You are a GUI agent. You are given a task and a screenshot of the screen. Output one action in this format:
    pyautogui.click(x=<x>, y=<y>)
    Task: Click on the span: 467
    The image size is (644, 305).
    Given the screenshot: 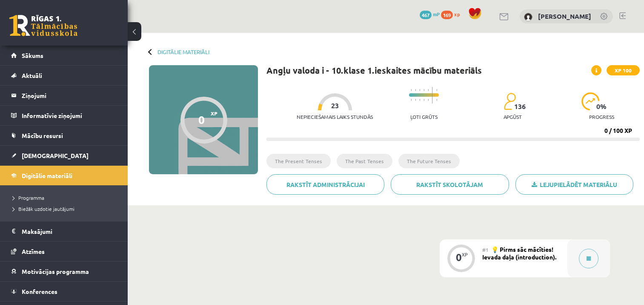 What is the action you would take?
    pyautogui.click(x=426, y=15)
    